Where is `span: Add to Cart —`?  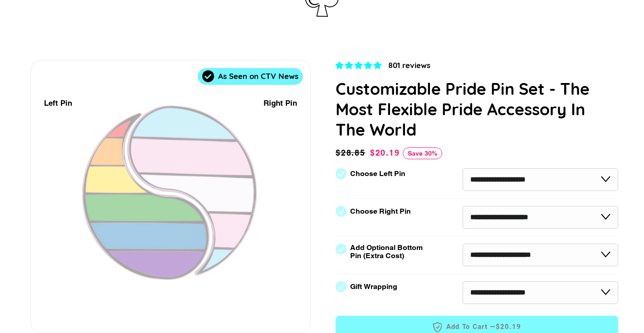 span: Add to Cart — is located at coordinates (477, 327).